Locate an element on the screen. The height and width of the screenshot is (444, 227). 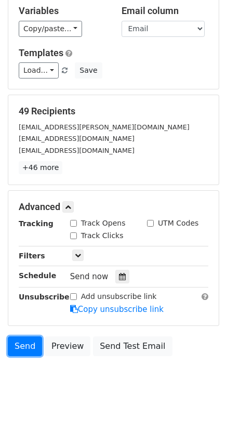
label: Track Opens is located at coordinates (103, 223).